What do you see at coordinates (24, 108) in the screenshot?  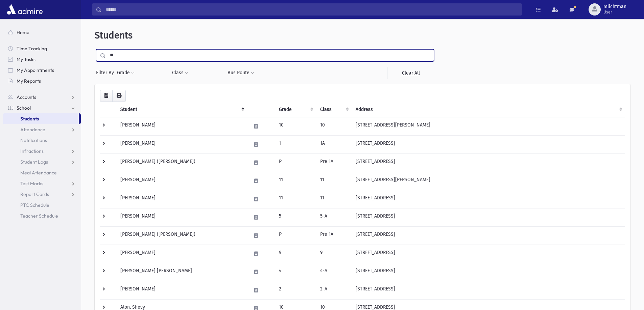 I see `span: School` at bounding box center [24, 108].